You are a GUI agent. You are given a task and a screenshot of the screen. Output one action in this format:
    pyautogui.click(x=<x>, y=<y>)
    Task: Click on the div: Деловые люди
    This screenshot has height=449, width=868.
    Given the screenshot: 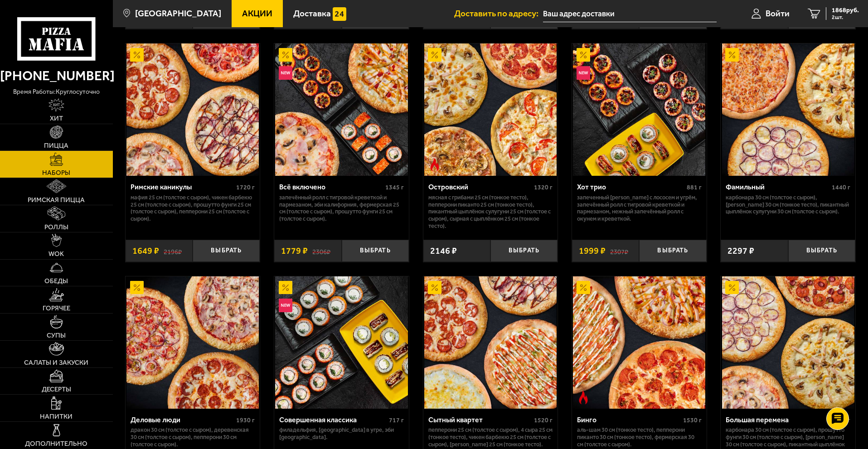 What is the action you would take?
    pyautogui.click(x=182, y=420)
    